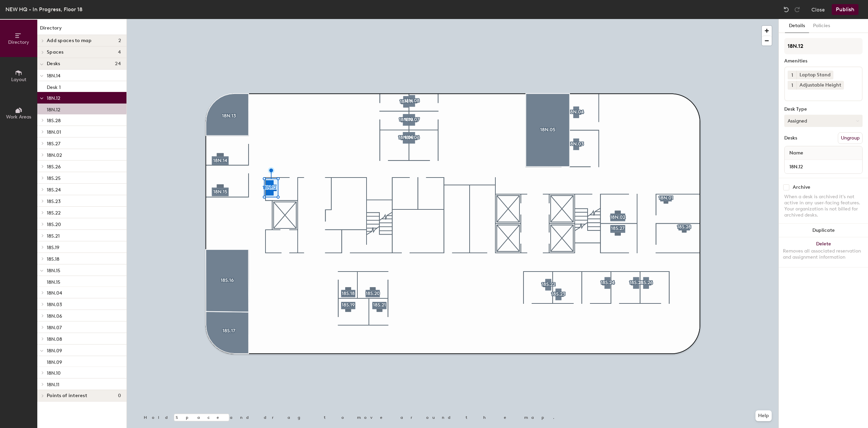 This screenshot has height=428, width=868. Describe the element at coordinates (821, 26) in the screenshot. I see `button: Policies` at that location.